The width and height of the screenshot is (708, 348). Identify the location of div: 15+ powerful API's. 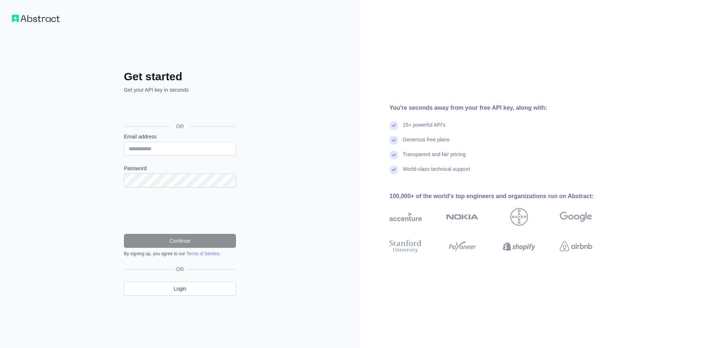
(424, 129).